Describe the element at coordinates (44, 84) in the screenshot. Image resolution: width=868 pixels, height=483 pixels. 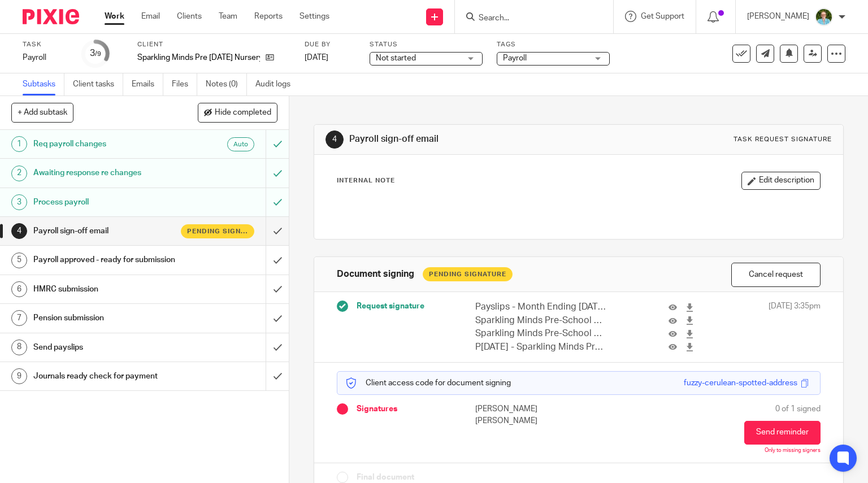
I see `a: Subtasks` at that location.